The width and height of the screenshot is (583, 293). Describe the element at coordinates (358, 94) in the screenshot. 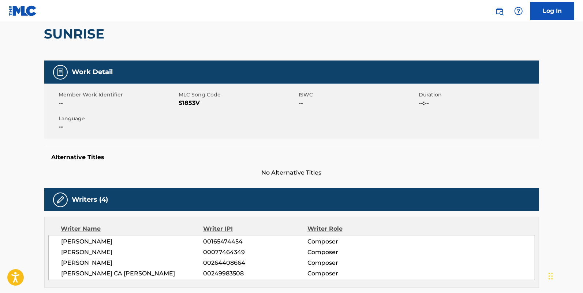

I see `span: ISWC` at that location.